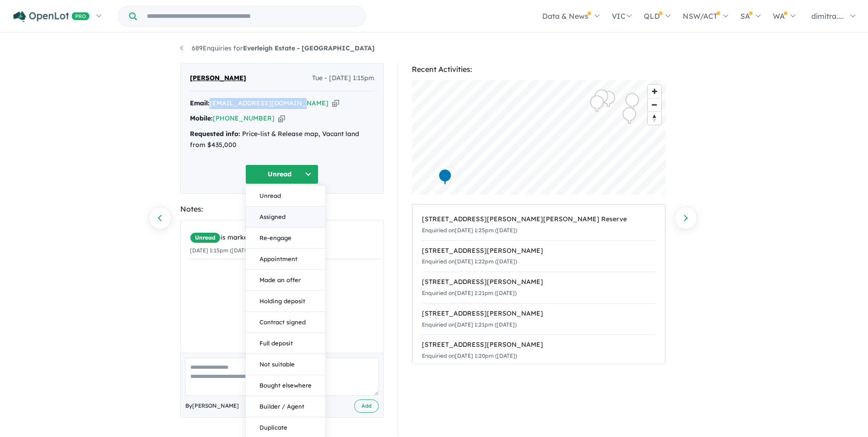 Image resolution: width=868 pixels, height=437 pixels. I want to click on span: Unread, so click(205, 238).